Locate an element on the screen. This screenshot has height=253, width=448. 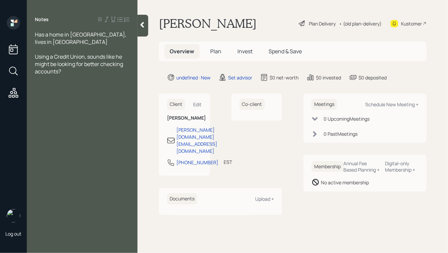
div: $0 deposited is located at coordinates (373, 77).